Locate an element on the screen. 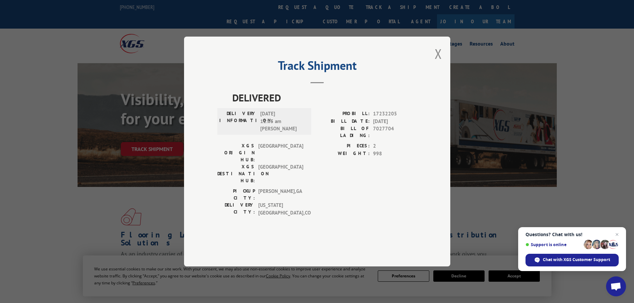 The image size is (634, 303). span: 2 is located at coordinates (395, 146).